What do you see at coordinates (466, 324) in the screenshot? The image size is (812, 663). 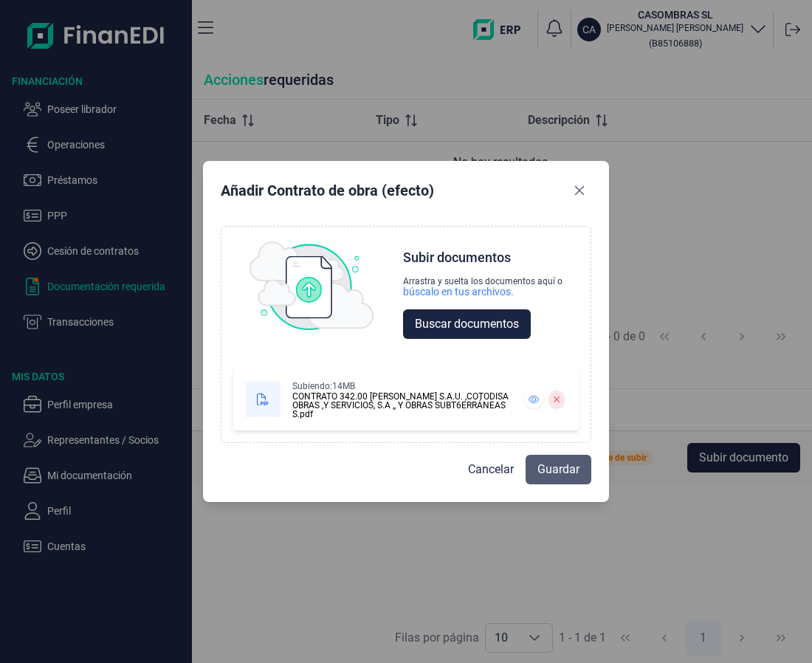 I see `span: Buscar documentos` at bounding box center [466, 324].